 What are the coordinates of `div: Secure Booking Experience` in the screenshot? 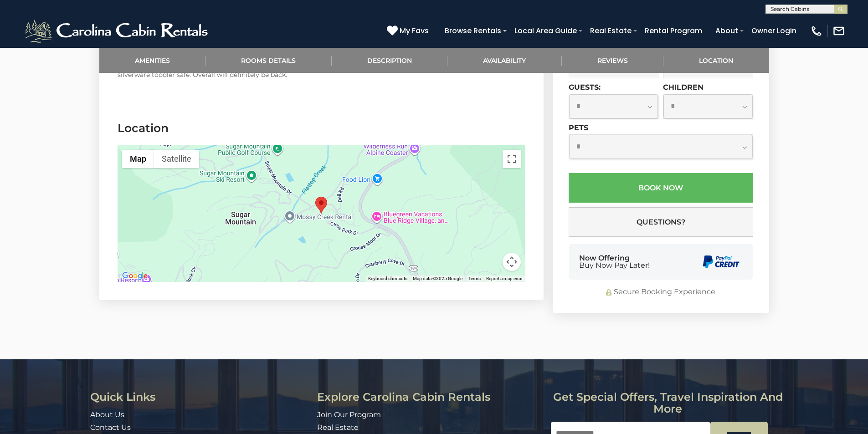 It's located at (661, 293).